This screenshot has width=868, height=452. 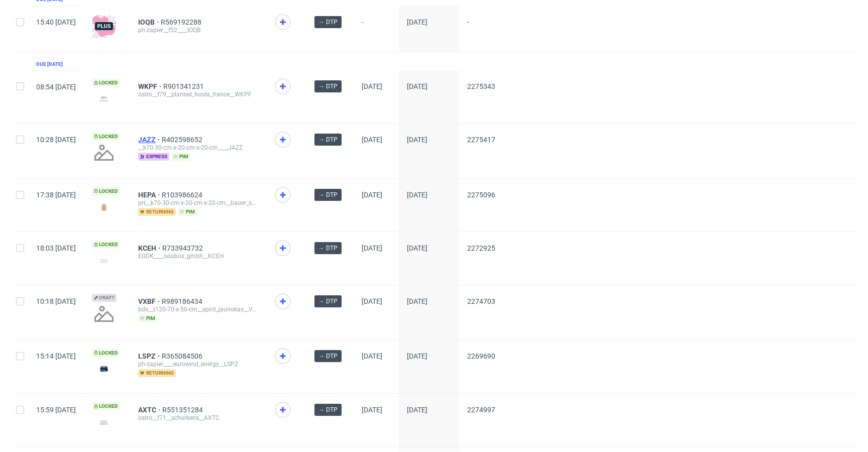 What do you see at coordinates (183, 357) in the screenshot?
I see `span: R365084506` at bounding box center [183, 357].